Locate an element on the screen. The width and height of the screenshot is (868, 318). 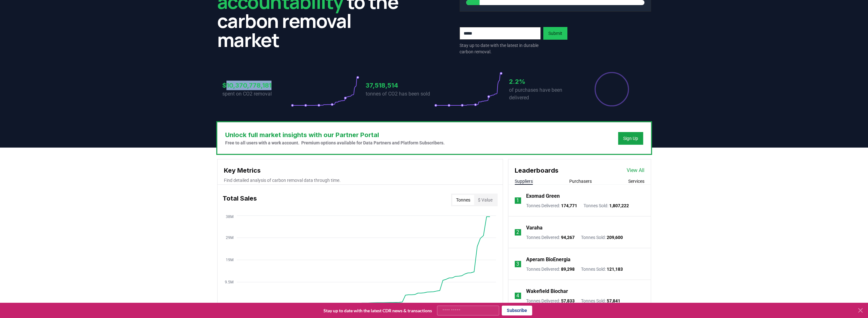
p: 2 is located at coordinates (518, 232).